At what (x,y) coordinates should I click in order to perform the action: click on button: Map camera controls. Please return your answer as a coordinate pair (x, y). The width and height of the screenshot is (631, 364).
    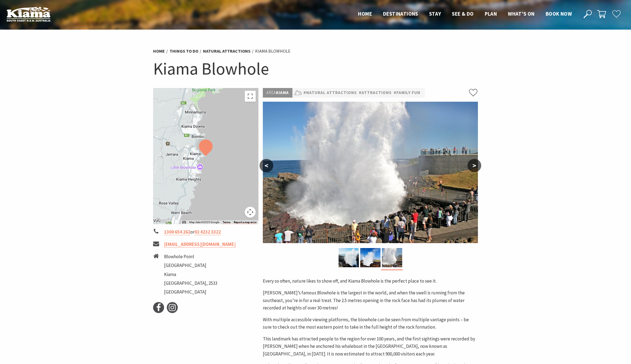
    Looking at the image, I should click on (250, 212).